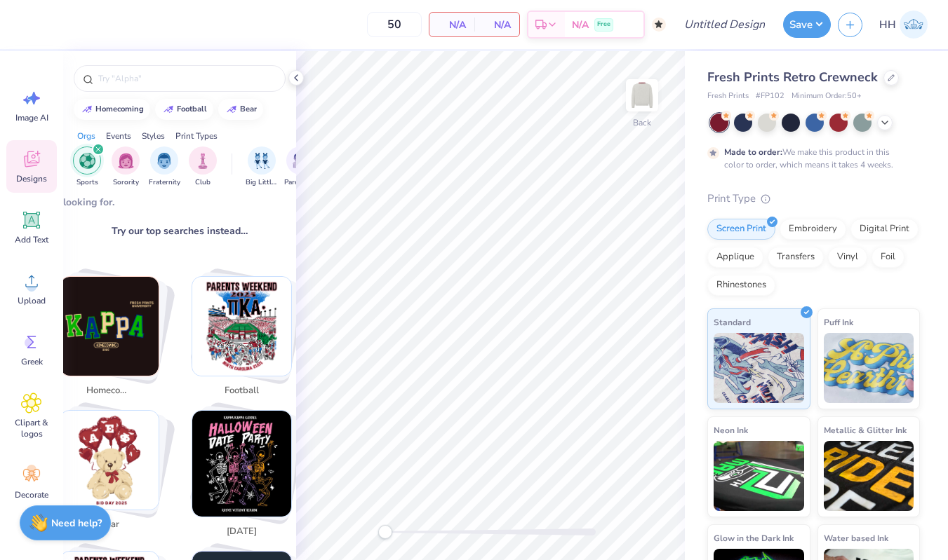 The width and height of the screenshot is (948, 560). What do you see at coordinates (261, 167) in the screenshot?
I see `div: filter for Big Little Reveal` at bounding box center [261, 167].